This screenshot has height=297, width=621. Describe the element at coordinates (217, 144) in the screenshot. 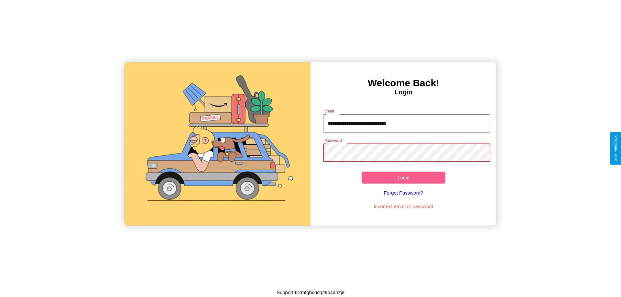

I see `img: gif` at that location.